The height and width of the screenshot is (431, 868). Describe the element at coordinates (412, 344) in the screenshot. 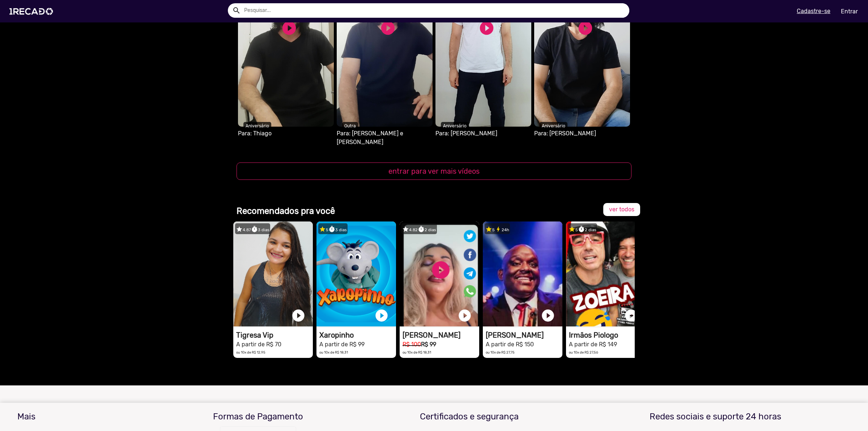

I see `small: R$ 100` at that location.